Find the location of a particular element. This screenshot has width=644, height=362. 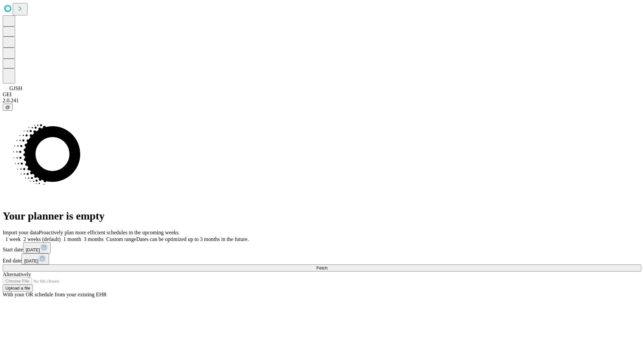

span: Alternatively is located at coordinates (17, 274).